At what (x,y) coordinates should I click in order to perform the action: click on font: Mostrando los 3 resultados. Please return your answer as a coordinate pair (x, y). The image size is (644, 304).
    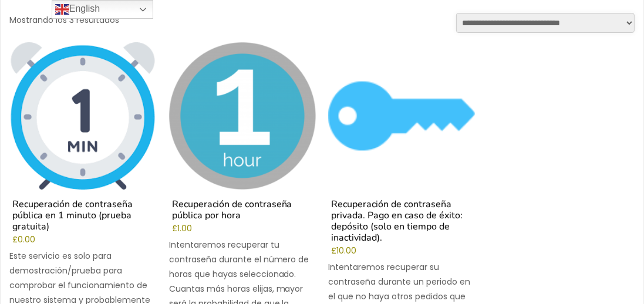
    Looking at the image, I should click on (64, 20).